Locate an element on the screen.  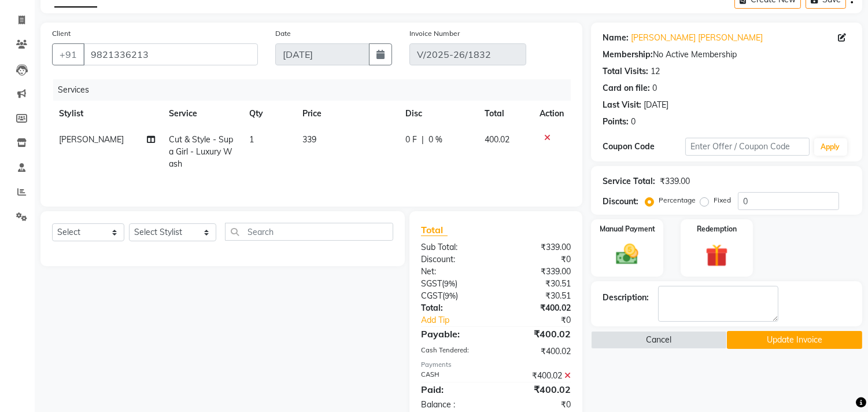
th: Qty is located at coordinates (269, 113).